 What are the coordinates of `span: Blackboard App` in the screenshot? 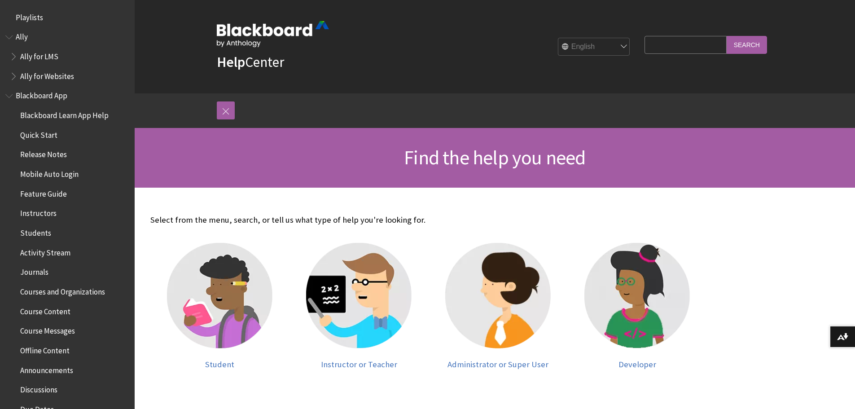 It's located at (41, 94).